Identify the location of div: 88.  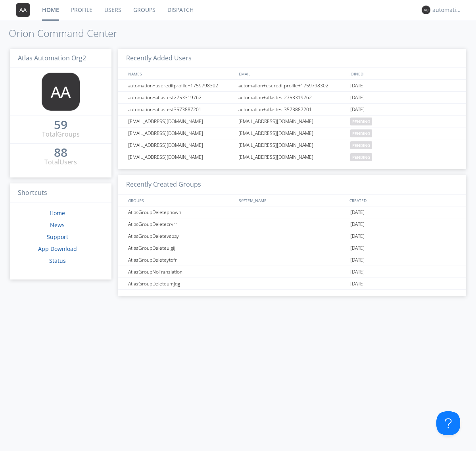
(61, 153).